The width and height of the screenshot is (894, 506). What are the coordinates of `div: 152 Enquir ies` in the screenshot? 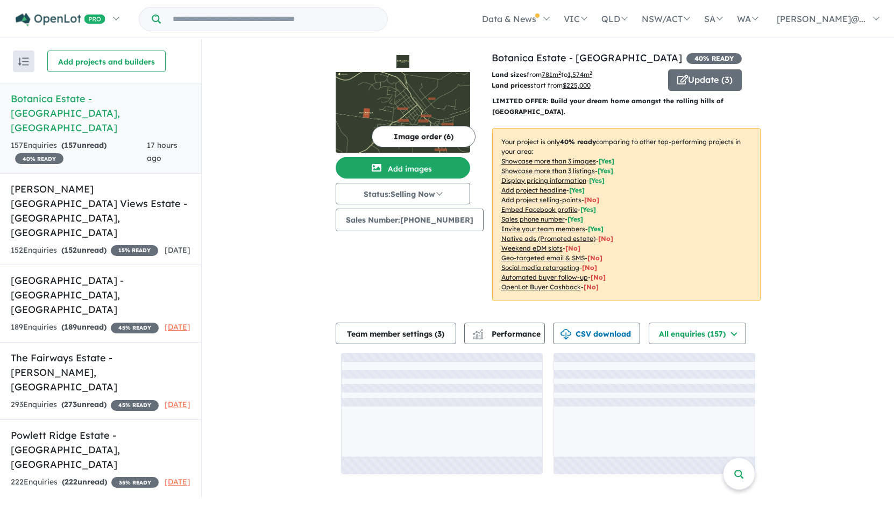 It's located at (84, 251).